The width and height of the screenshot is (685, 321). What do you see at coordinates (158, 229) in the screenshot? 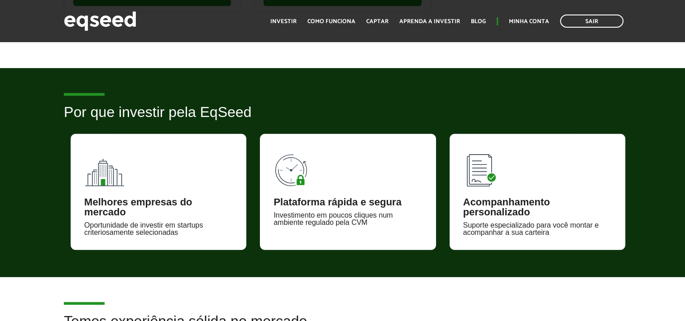
I see `div: Oportunidade de investir em startups criteriosamente selecionadas` at bounding box center [158, 229].